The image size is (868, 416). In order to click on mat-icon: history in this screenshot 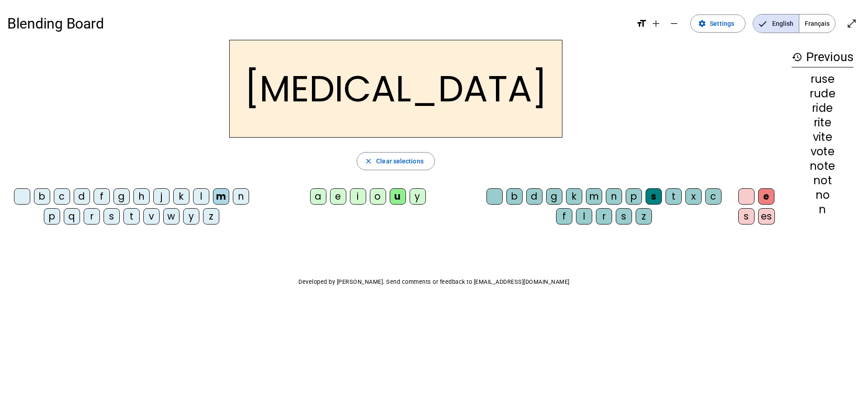, I will do `click(797, 57)`.